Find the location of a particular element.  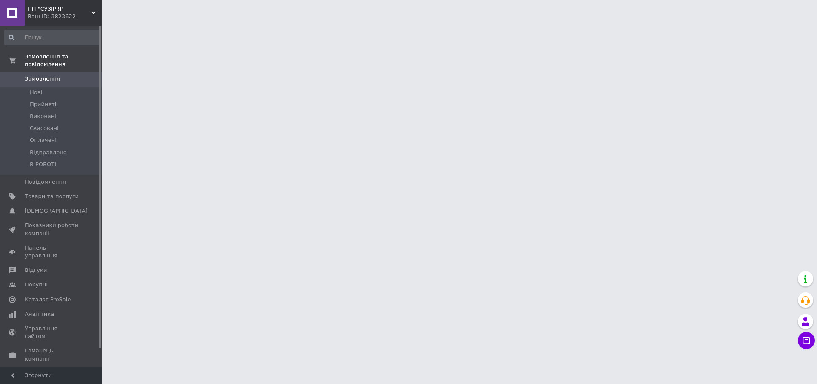

span: Замовлення is located at coordinates (42, 79).